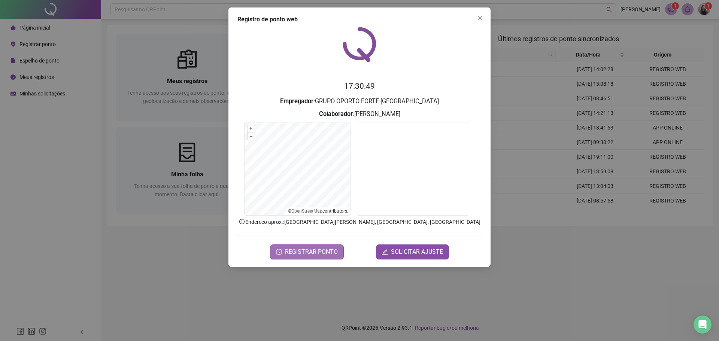  Describe the element at coordinates (359, 86) in the screenshot. I see `time: 17:30:49` at that location.